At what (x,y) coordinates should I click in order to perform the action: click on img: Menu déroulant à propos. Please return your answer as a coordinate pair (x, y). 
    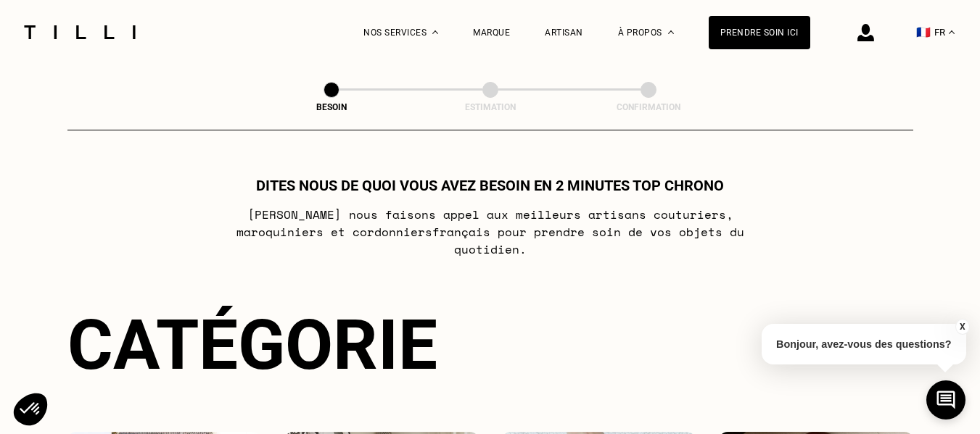
    Looking at the image, I should click on (671, 32).